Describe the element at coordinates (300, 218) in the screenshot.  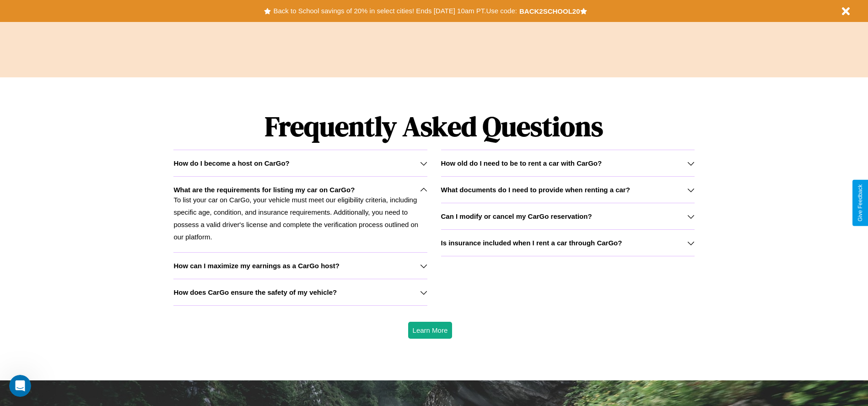
I see `p: To list your car on CarGo, your vehicle must meet our eligibility criteria, including specific ag...` at that location.